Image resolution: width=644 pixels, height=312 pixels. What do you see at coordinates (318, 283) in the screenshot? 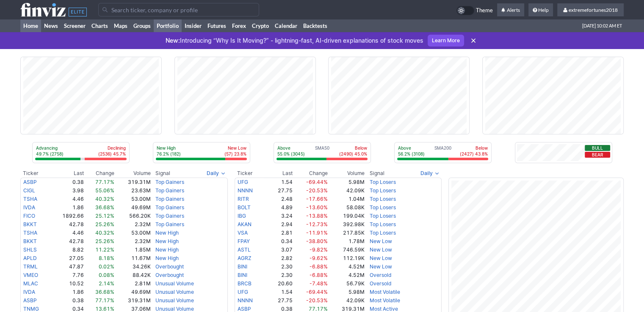
I see `span: -7.48%` at bounding box center [318, 283].